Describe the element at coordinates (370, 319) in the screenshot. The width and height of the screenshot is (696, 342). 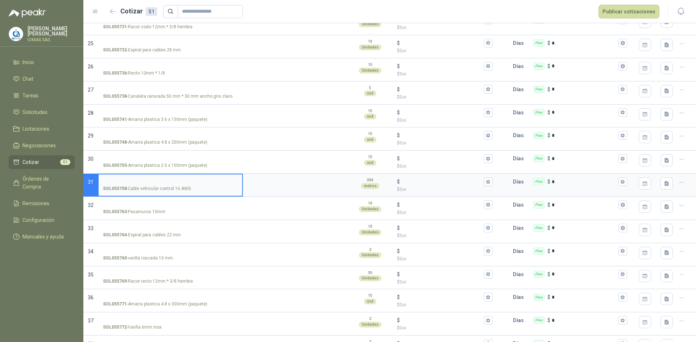
I see `p: 2` at that location.